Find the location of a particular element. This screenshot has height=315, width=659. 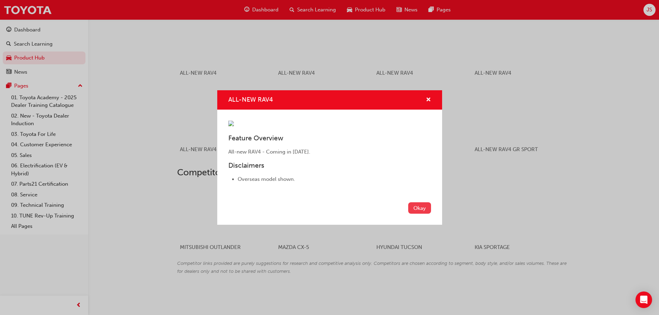

h3: Disclaimers is located at coordinates (330, 165).